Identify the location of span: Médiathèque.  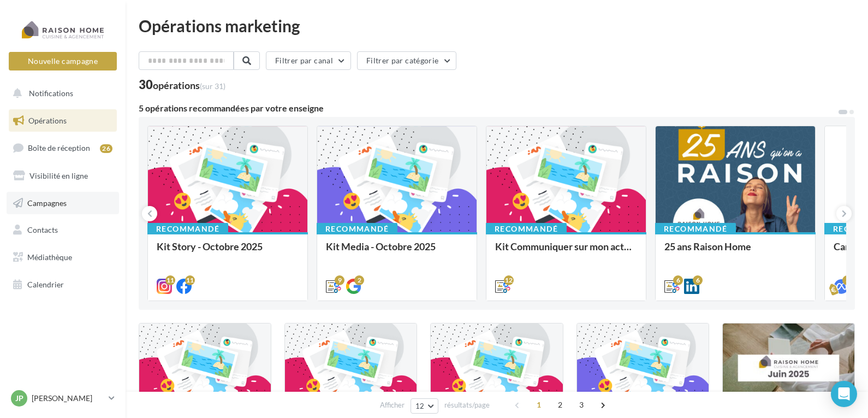
(50, 256).